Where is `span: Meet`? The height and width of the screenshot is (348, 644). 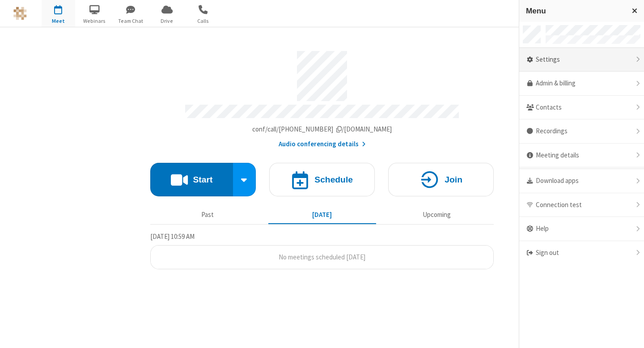
span: Meet is located at coordinates (58, 21).